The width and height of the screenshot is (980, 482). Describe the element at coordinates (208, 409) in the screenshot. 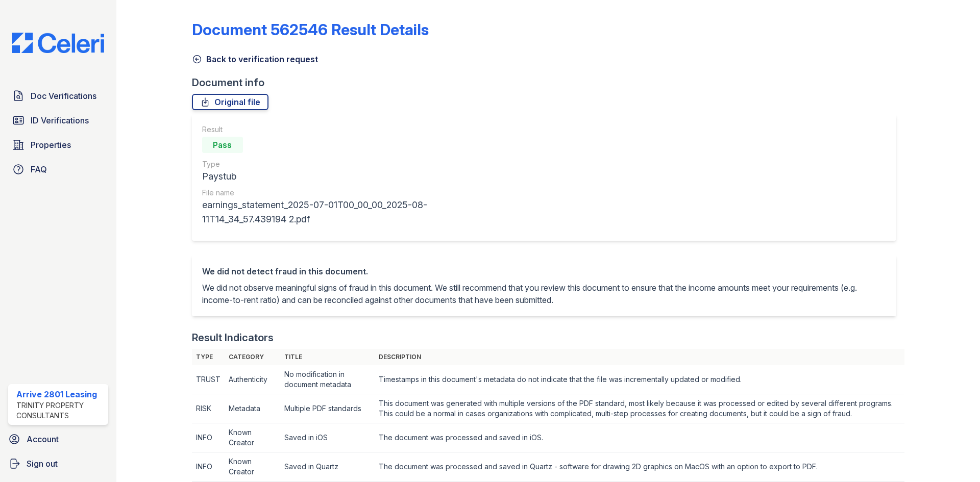

I see `td: RISK` at that location.